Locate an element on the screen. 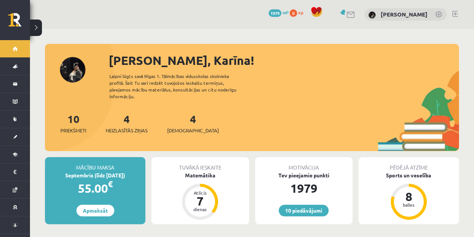  a: 0 xp is located at coordinates (298, 12).